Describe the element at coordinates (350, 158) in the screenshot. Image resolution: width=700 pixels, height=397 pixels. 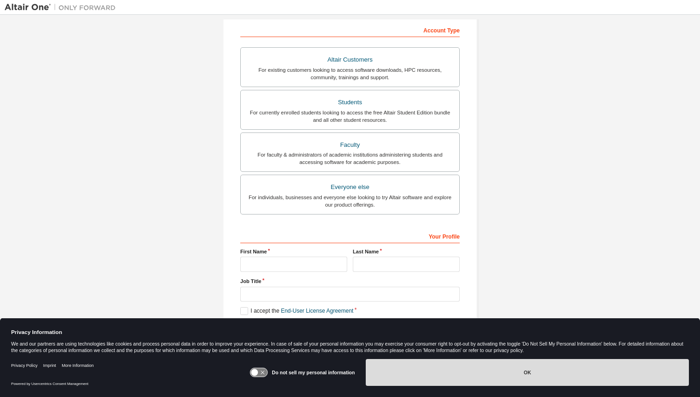
I see `div: For faculty & administrators of academic institutions administering students and accessing softwa...` at that location.